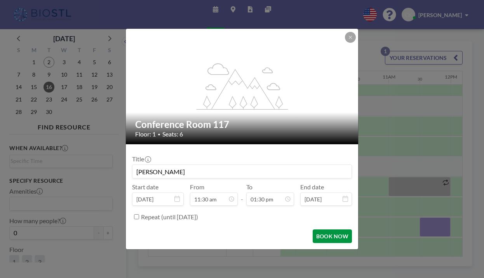  Describe the element at coordinates (145, 187) in the screenshot. I see `label: Start date` at that location.